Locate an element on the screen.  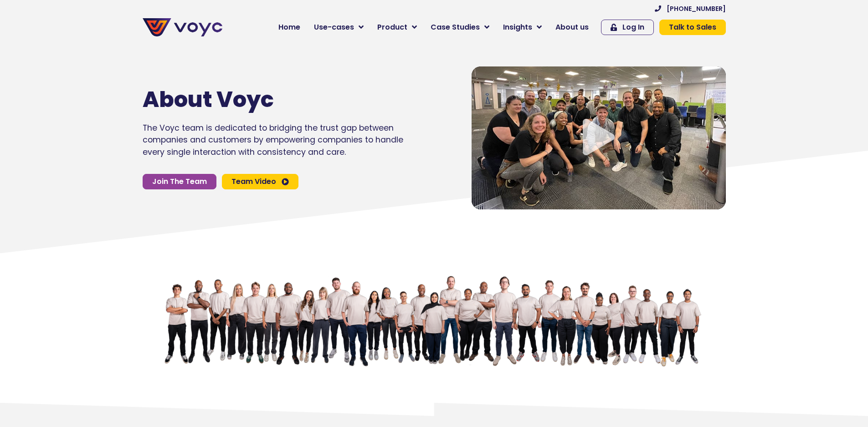
a: Home is located at coordinates (289, 27).